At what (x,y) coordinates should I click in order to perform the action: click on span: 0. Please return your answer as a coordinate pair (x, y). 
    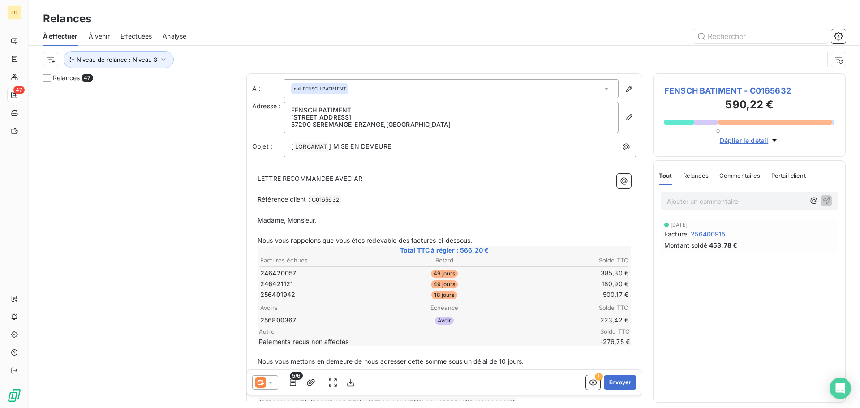
    Looking at the image, I should click on (718, 131).